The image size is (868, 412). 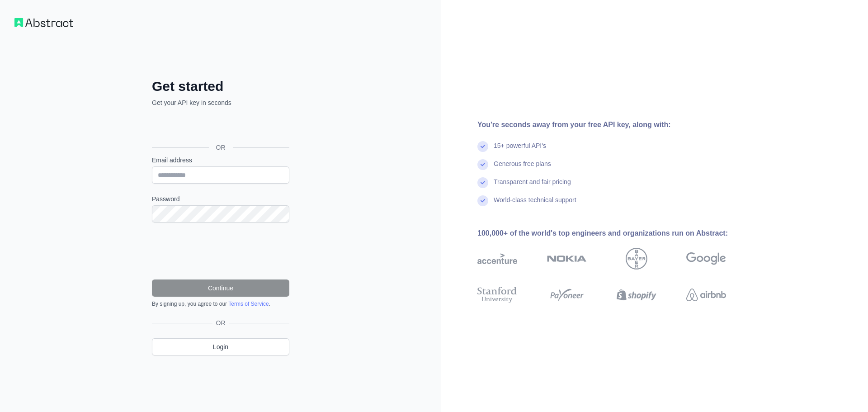 I want to click on img: airbnb, so click(x=707, y=295).